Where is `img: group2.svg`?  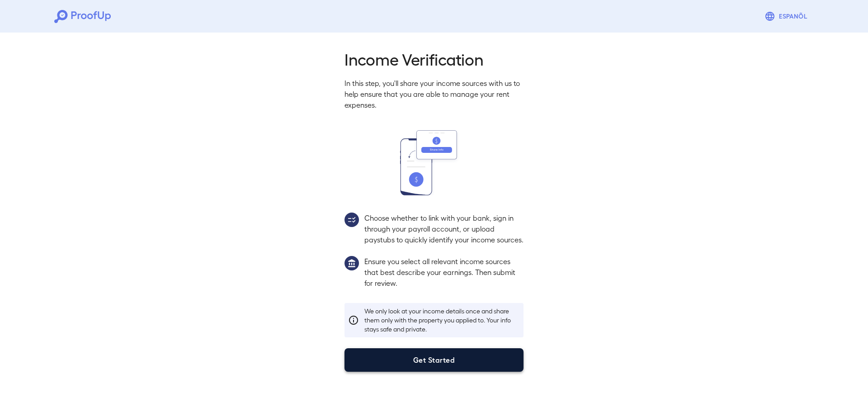 img: group2.svg is located at coordinates (352, 220).